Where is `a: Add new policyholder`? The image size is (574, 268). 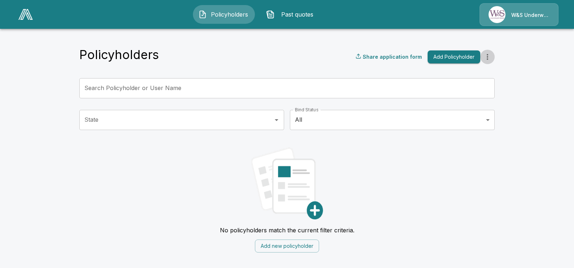
a: Add new policyholder is located at coordinates (287, 246).